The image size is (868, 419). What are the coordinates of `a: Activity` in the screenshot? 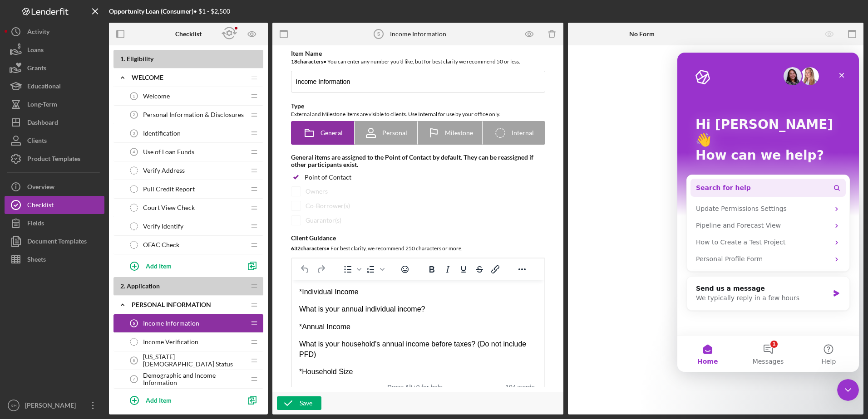 It's located at (55, 32).